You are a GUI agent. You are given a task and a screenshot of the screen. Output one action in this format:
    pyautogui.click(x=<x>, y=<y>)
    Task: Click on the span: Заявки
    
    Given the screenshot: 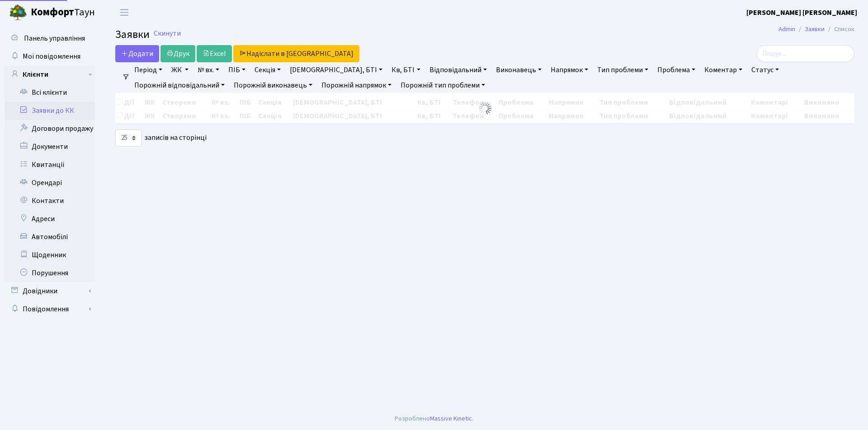 What is the action you would take?
    pyautogui.click(x=132, y=35)
    